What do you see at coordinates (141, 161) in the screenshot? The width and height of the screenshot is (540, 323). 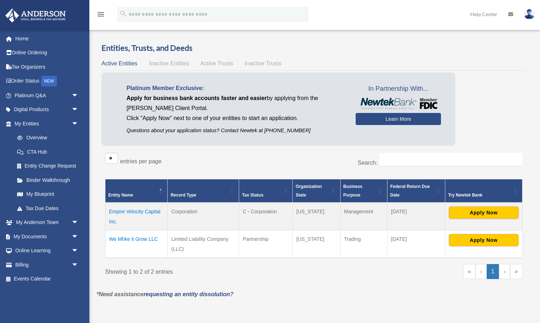 I see `label: entries per page` at bounding box center [141, 161].